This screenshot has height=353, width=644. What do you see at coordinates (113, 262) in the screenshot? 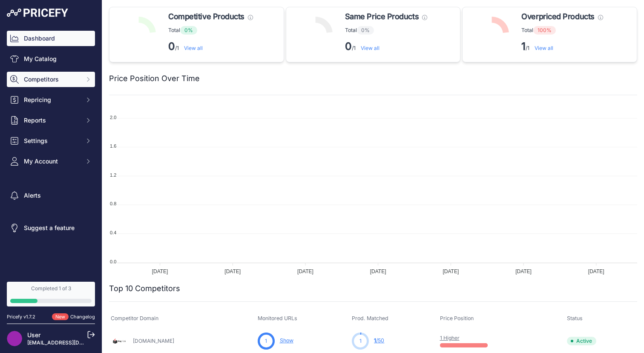
I see `tspan: 0.0` at bounding box center [113, 262].